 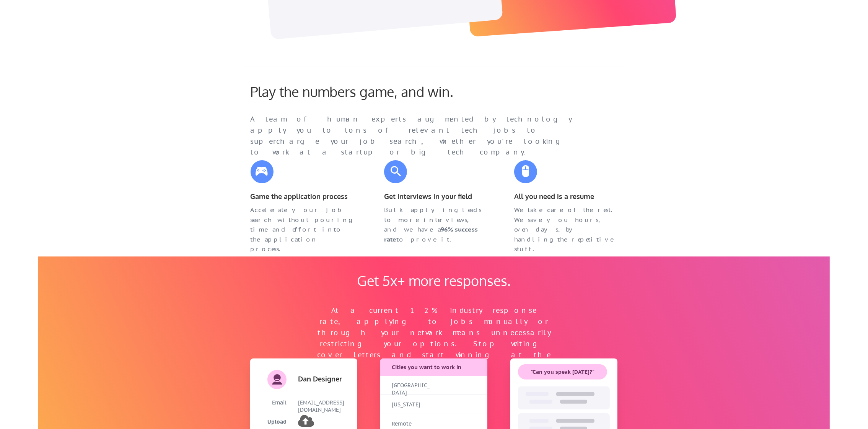 I want to click on div: Dan Designer, so click(x=323, y=379).